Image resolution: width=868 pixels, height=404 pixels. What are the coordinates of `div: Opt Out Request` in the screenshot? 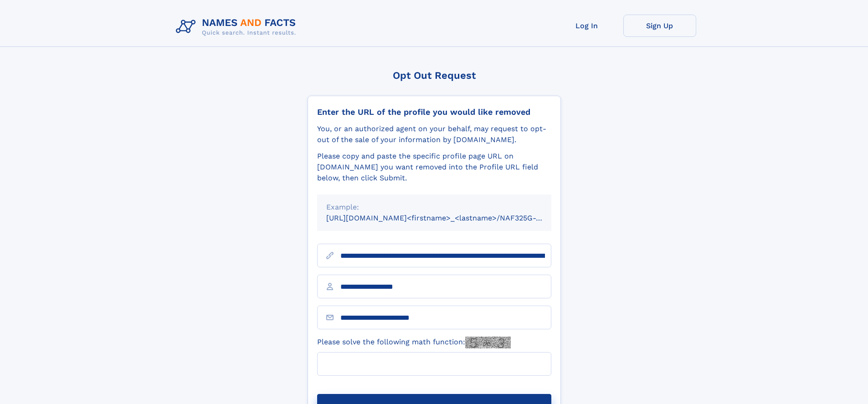 It's located at (434, 75).